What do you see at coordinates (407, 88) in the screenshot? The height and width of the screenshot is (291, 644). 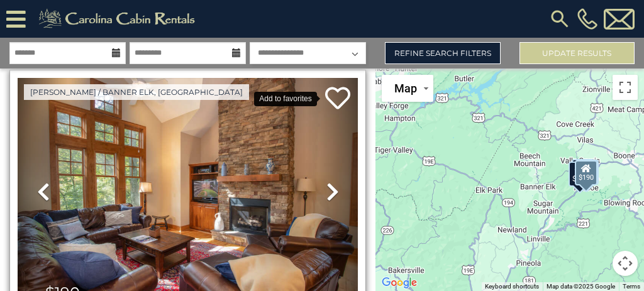 I see `button: Change map style` at bounding box center [407, 88].